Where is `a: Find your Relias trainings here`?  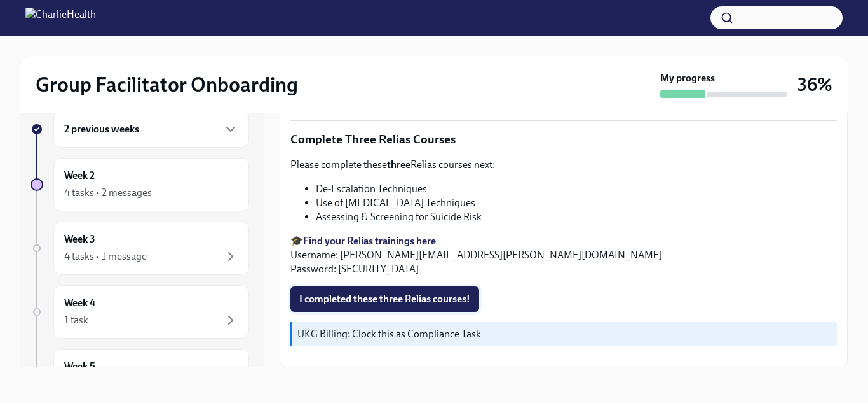 a: Find your Relias trainings here is located at coordinates (369, 241).